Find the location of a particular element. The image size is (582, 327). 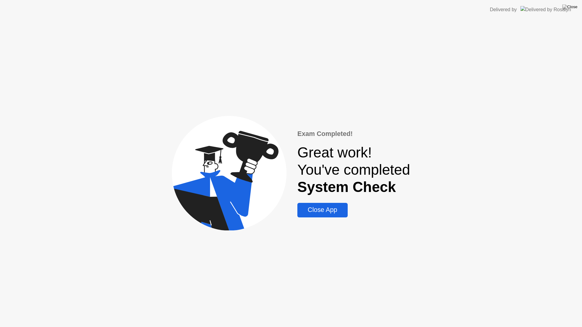

div: Great work! You've completed is located at coordinates (353, 170).